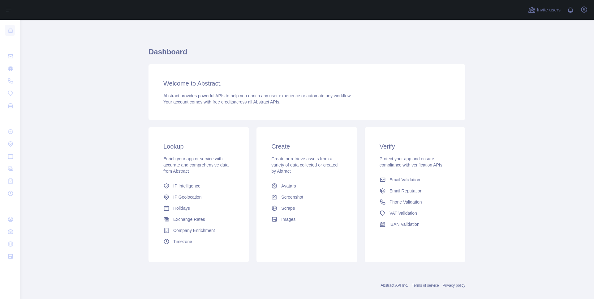  Describe the element at coordinates (288, 186) in the screenshot. I see `span: Avatars` at that location.